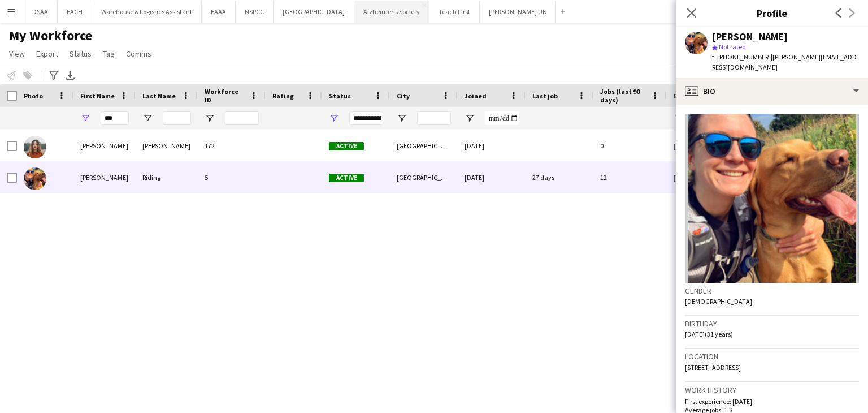 The width and height of the screenshot is (868, 413). Describe the element at coordinates (47, 54) in the screenshot. I see `span: Export` at that location.